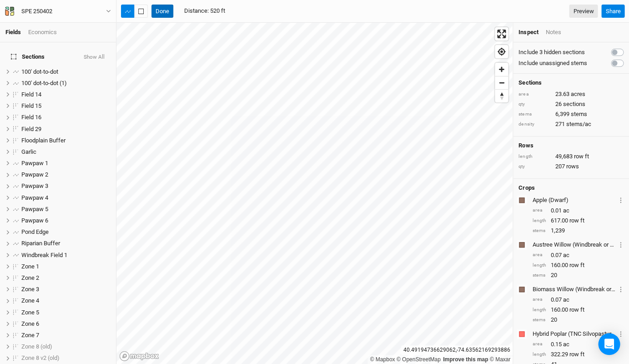 The width and height of the screenshot is (629, 364). What do you see at coordinates (66, 243) in the screenshot?
I see `div: Riparian Buffer` at bounding box center [66, 243].